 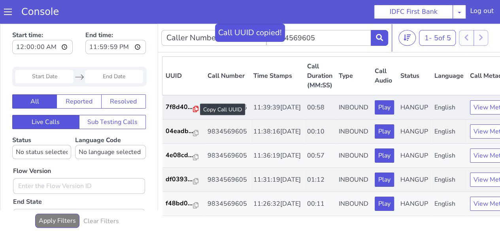 What do you see at coordinates (415, 53) in the screenshot?
I see `th: Status` at bounding box center [415, 53].